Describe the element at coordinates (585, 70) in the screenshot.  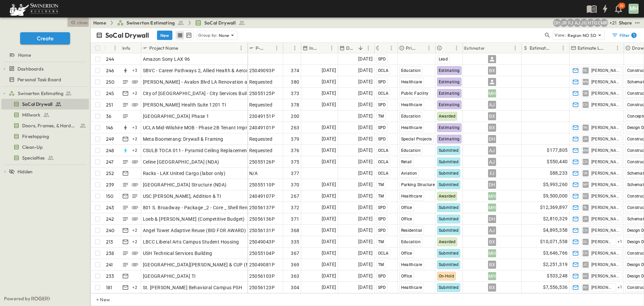
I see `span: NL` at that location.